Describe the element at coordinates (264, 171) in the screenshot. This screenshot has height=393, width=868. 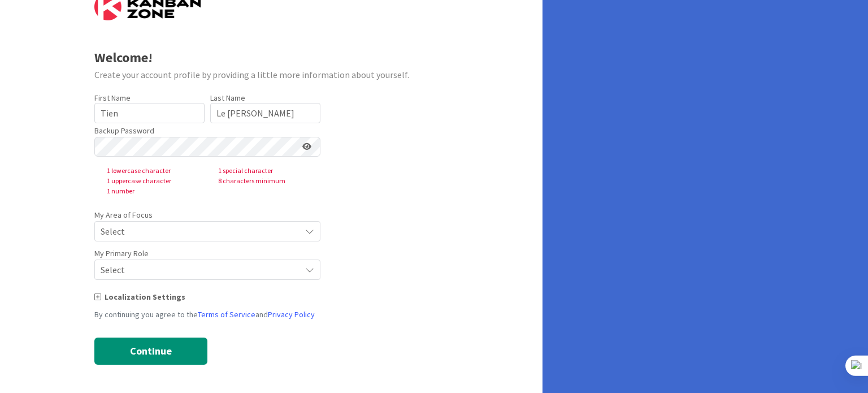
I see `span: 1 special character` at that location.